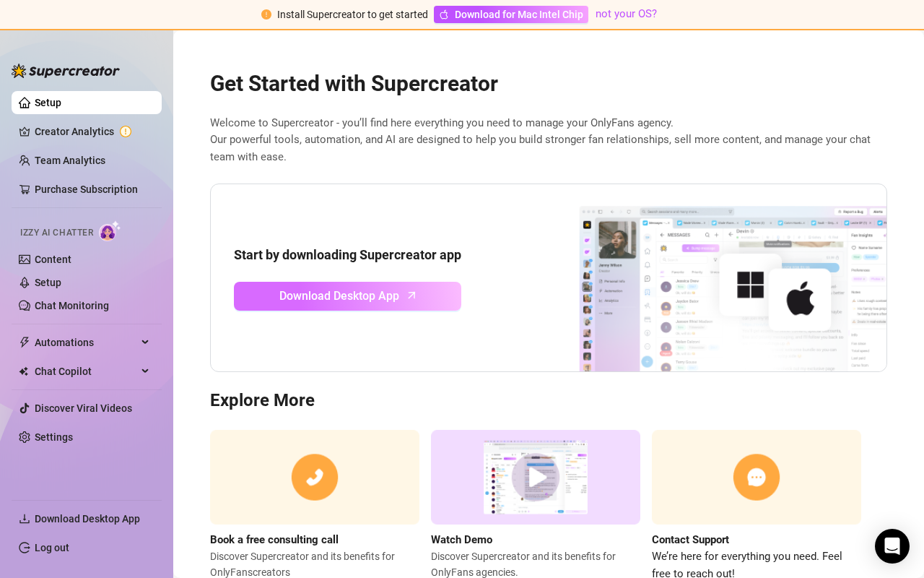  I want to click on strong: Book a free consulting call, so click(274, 540).